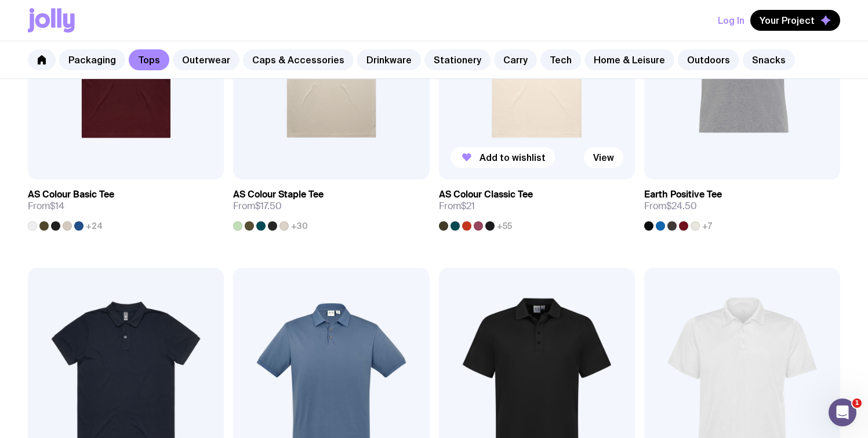  I want to click on a: AS Colour Staple TeeFrom$17.50+30, so click(331, 205).